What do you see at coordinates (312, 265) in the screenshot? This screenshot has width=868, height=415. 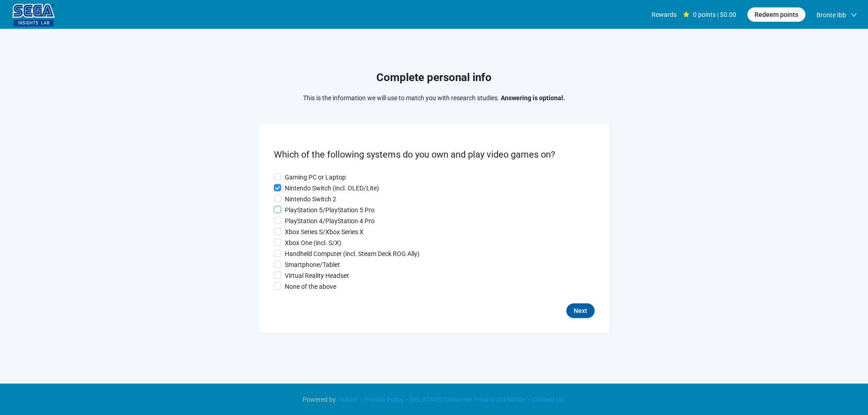 I see `p: Smartphone/Tablet` at bounding box center [312, 265].